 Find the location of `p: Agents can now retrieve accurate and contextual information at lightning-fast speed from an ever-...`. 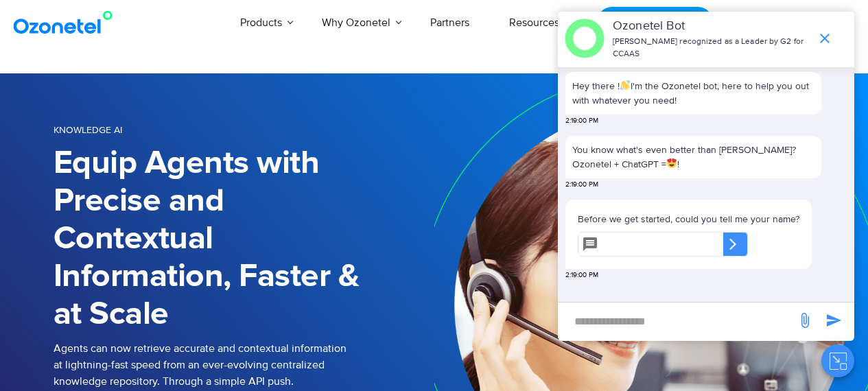

p: Agents can now retrieve accurate and contextual information at lightning-fast speed from an ever-... is located at coordinates (244, 366).